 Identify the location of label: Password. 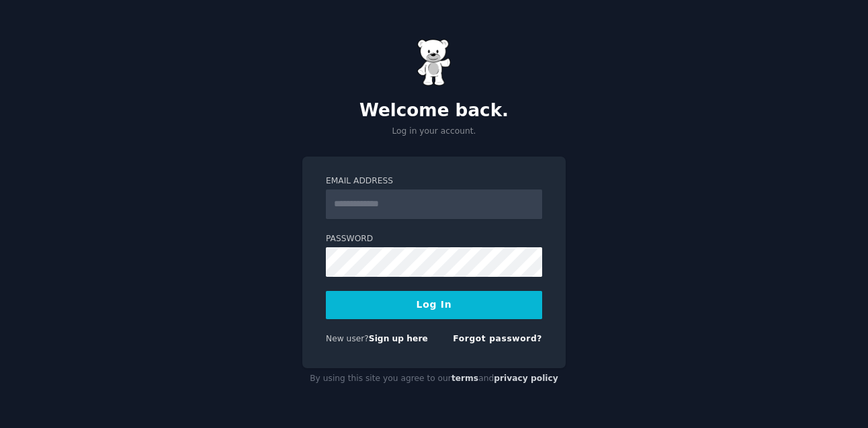
(434, 240).